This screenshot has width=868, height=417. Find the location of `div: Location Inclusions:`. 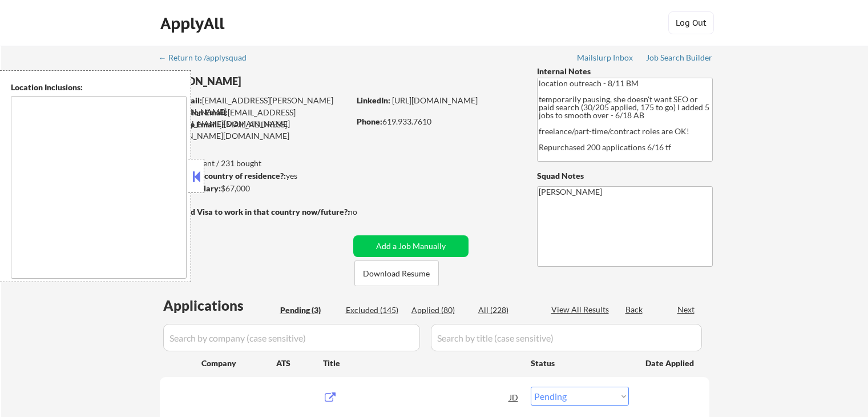

div: Location Inclusions: is located at coordinates (99, 87).